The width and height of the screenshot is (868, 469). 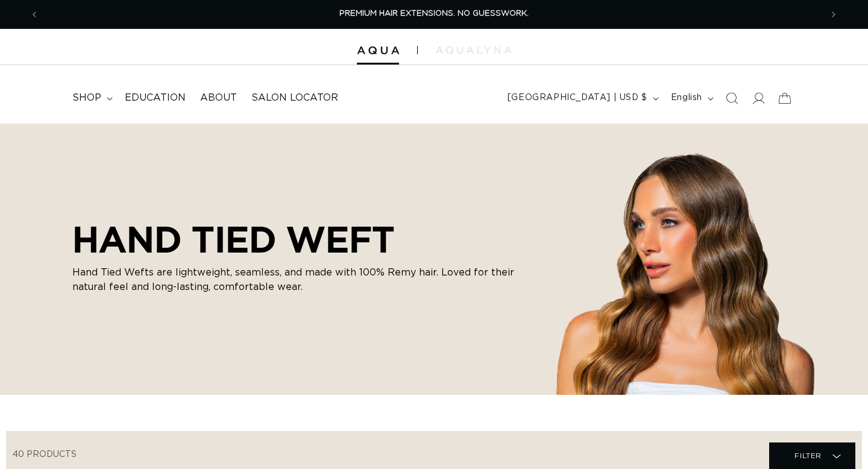 I want to click on button: Previous announcement, so click(x=35, y=15).